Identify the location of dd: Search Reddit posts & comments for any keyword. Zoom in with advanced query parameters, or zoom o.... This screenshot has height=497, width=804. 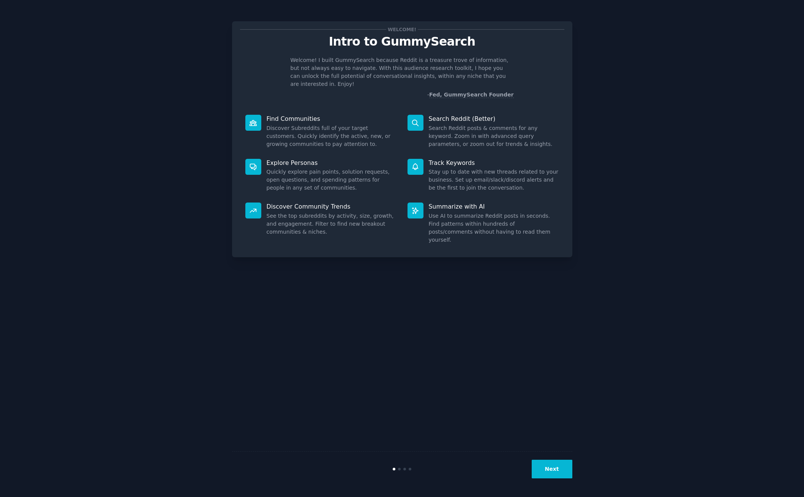
(494, 136).